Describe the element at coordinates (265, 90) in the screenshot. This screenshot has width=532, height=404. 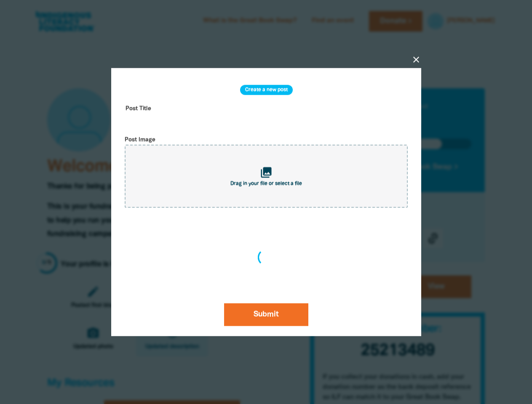
I see `h3: Create a new post` at that location.